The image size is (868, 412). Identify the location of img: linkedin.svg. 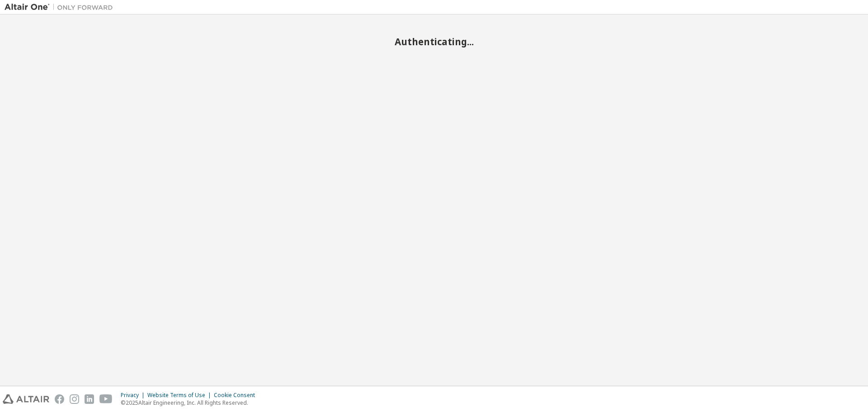
(89, 399).